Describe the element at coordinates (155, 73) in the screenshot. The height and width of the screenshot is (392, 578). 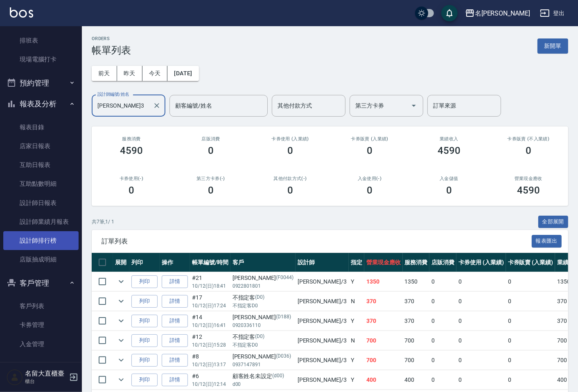
I see `button: 今天` at that location.